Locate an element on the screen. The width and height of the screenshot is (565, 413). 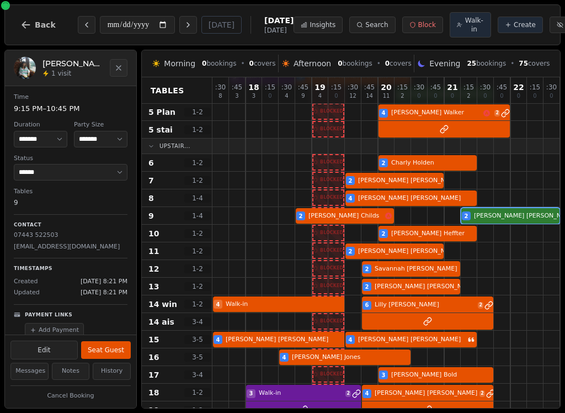
span: 15 is located at coordinates (154, 340).